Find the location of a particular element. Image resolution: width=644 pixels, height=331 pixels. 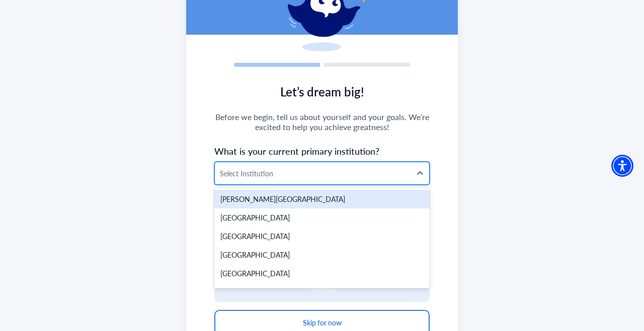

span: Let’s dream big! is located at coordinates (322, 91).